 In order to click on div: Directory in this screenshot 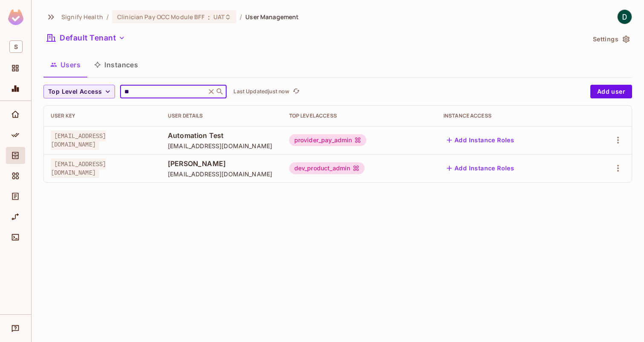, I will do `click(15, 156)`.